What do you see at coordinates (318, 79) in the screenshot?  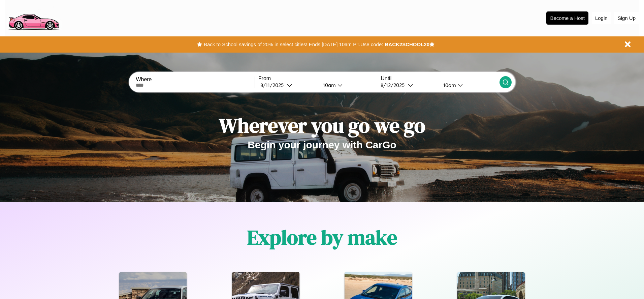 I see `label: From` at bounding box center [318, 79].